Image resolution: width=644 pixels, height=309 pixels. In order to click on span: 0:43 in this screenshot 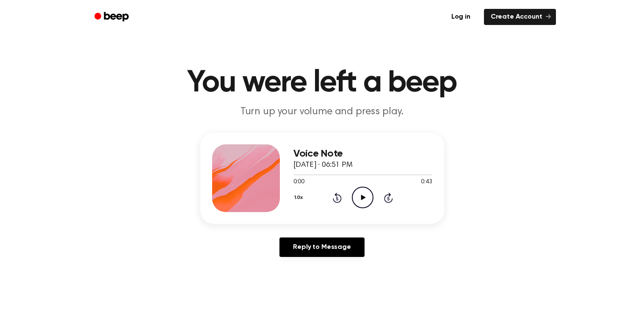, I will do `click(426, 182)`.